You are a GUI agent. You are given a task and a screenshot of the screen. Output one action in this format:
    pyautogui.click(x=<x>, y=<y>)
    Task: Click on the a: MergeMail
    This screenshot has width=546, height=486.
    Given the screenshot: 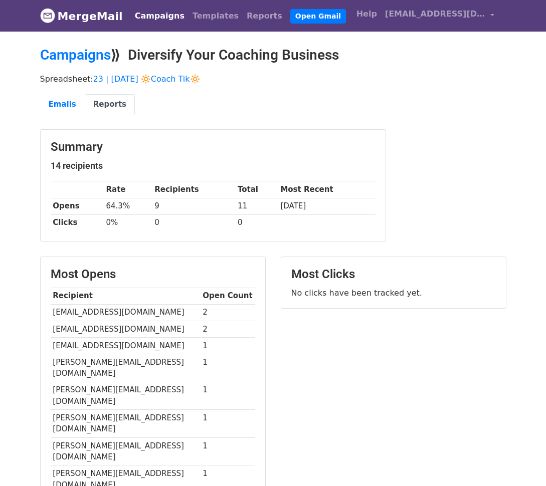 What is the action you would take?
    pyautogui.click(x=81, y=16)
    